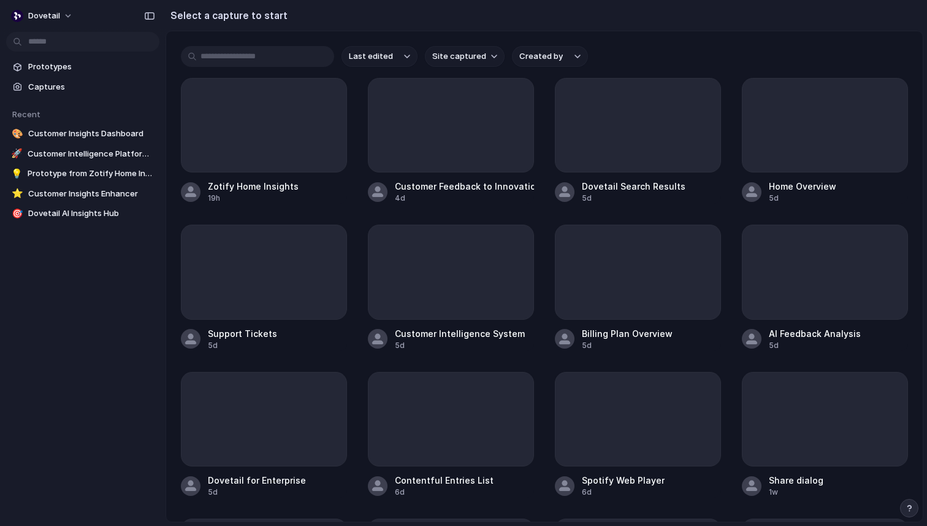 This screenshot has width=927, height=526. I want to click on a: 🎨Customer Insights Dashboard, so click(83, 134).